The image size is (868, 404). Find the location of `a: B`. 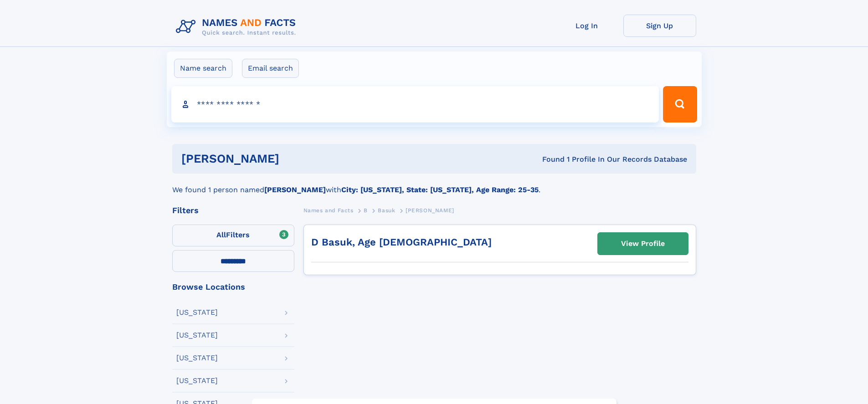

a: B is located at coordinates (366, 210).